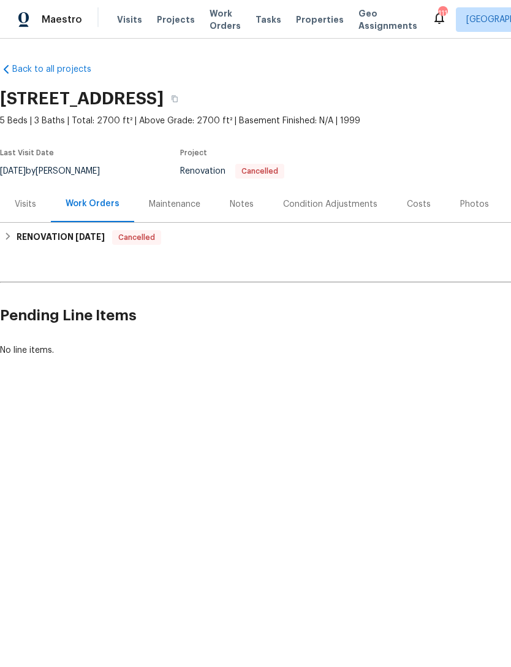 This screenshot has height=667, width=511. Describe the element at coordinates (62, 20) in the screenshot. I see `span: Maestro` at that location.